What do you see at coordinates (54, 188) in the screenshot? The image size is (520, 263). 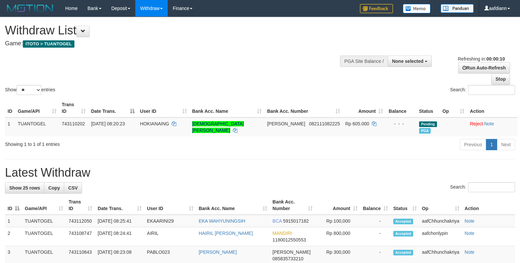 I see `a: Copy` at bounding box center [54, 188].